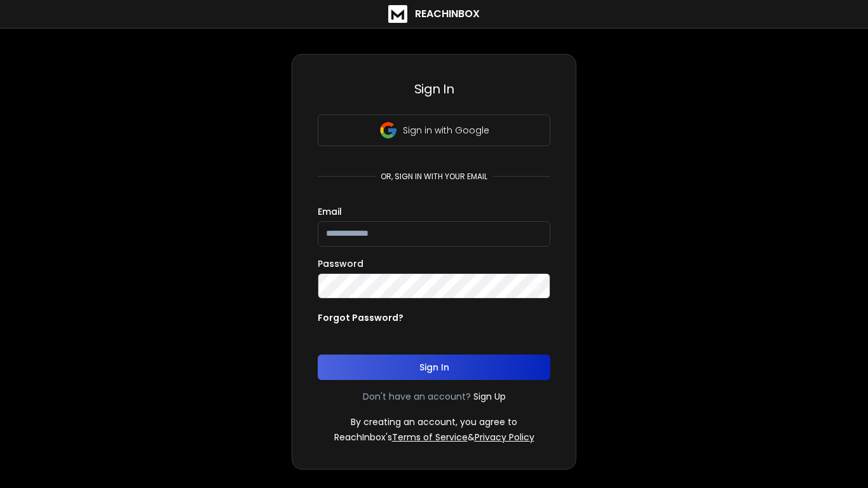 This screenshot has width=868, height=488. Describe the element at coordinates (430, 437) in the screenshot. I see `a: Terms of Service` at that location.